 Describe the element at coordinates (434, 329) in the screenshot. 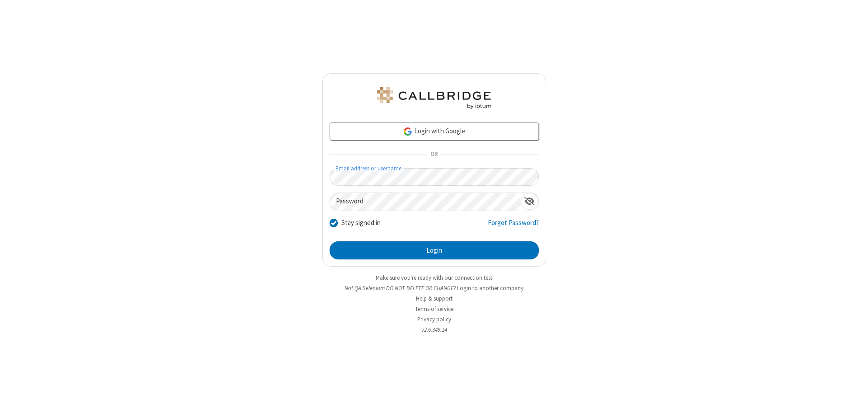

I see `li: v2.6.349.14` at that location.